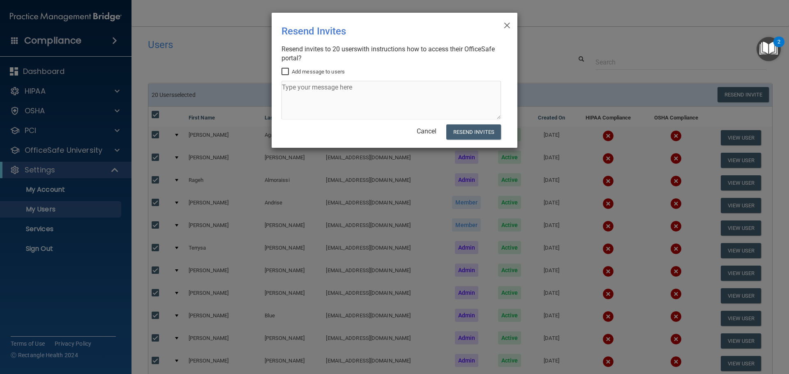 The height and width of the screenshot is (374, 789). What do you see at coordinates (473, 132) in the screenshot?
I see `button: Resend Invites` at bounding box center [473, 132].